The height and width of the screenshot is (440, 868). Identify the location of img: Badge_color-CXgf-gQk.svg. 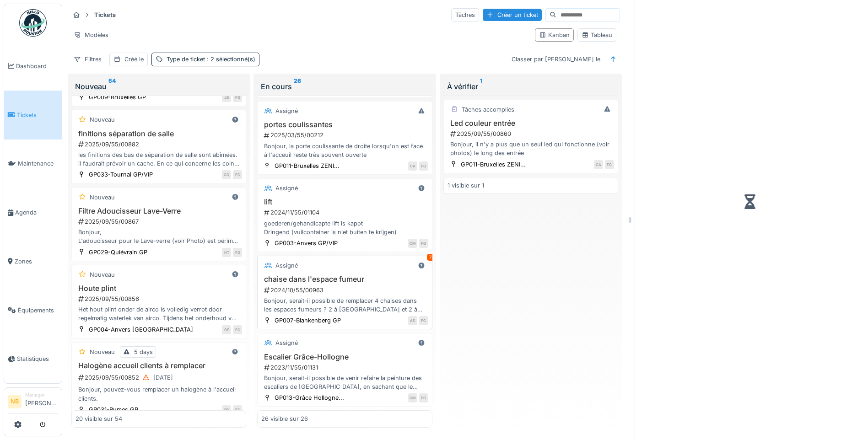
(33, 23).